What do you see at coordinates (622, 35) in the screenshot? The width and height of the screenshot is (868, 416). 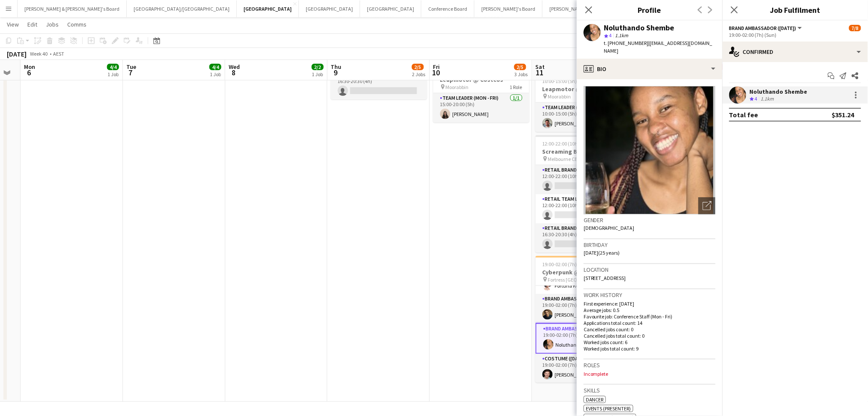 I see `span: 1.1km` at bounding box center [622, 35].